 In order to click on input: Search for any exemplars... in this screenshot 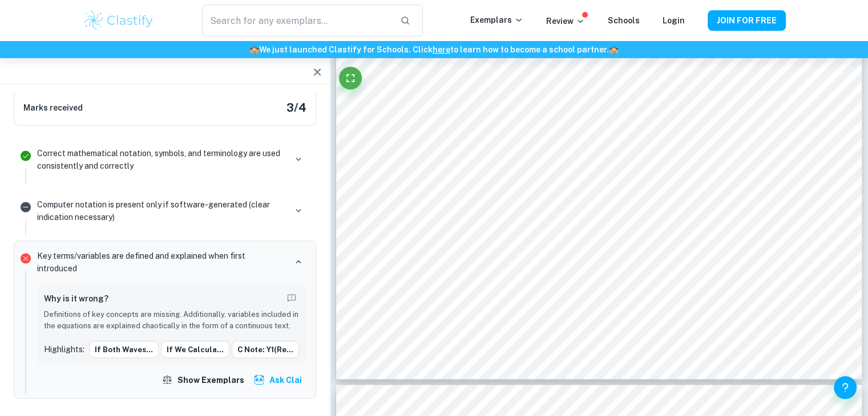, I will do `click(297, 20)`.